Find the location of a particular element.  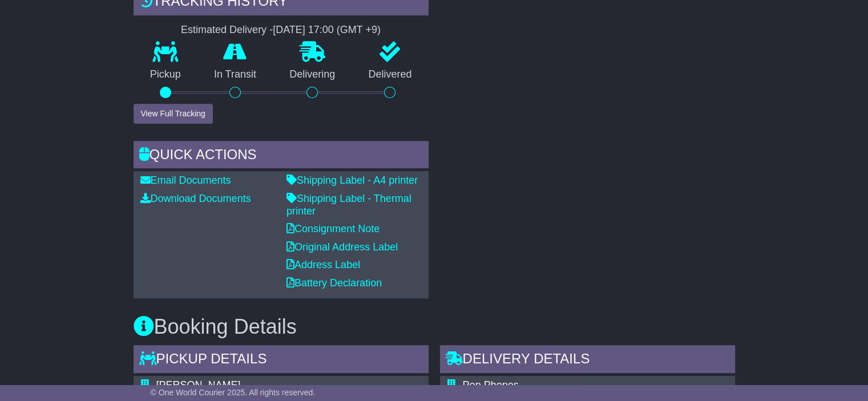

a: Shipping Label - Thermal printer is located at coordinates (349, 205).